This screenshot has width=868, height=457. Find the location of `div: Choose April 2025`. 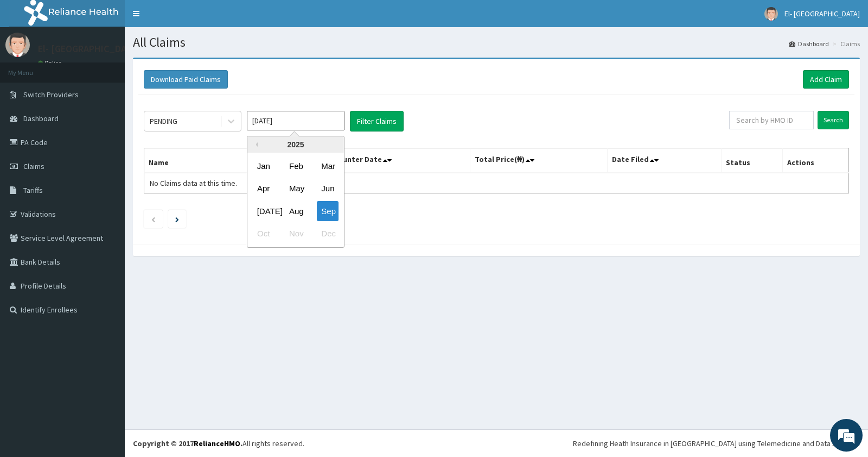

div: Choose April 2025 is located at coordinates (263, 189).